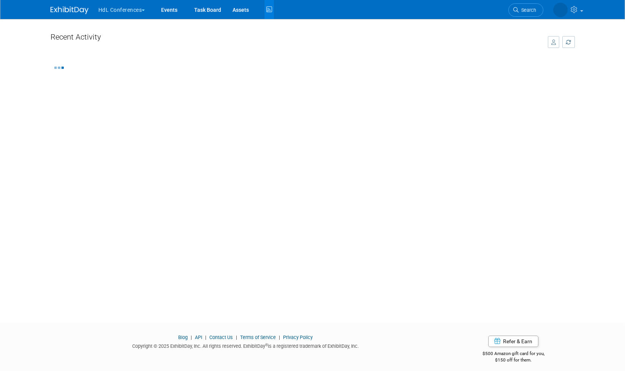 This screenshot has width=625, height=371. I want to click on span: Search, so click(528, 10).